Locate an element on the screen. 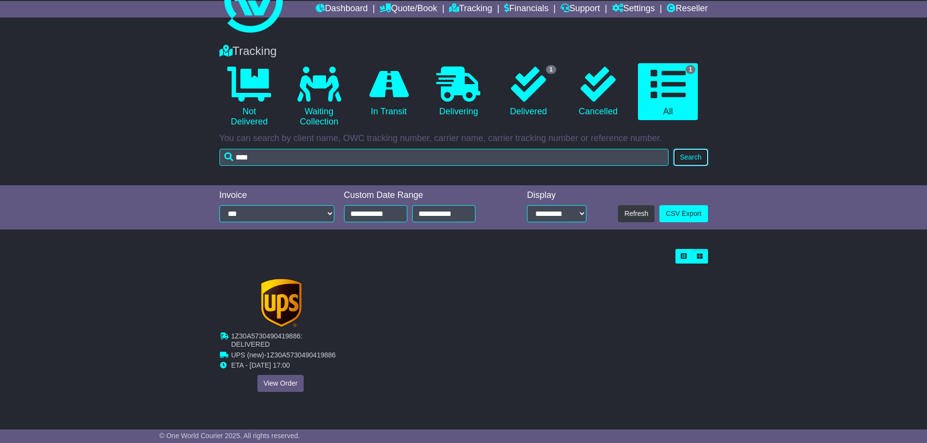 This screenshot has height=443, width=927. a: Cancelled is located at coordinates (598, 92).